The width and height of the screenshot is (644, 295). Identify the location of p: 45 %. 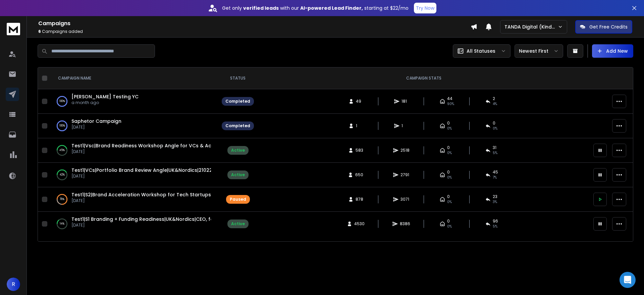
(62, 151).